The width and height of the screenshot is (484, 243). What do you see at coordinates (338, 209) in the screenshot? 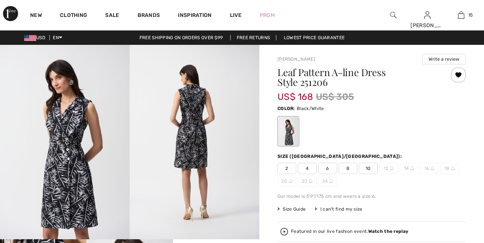
I see `div: I can't find my size` at bounding box center [338, 209].